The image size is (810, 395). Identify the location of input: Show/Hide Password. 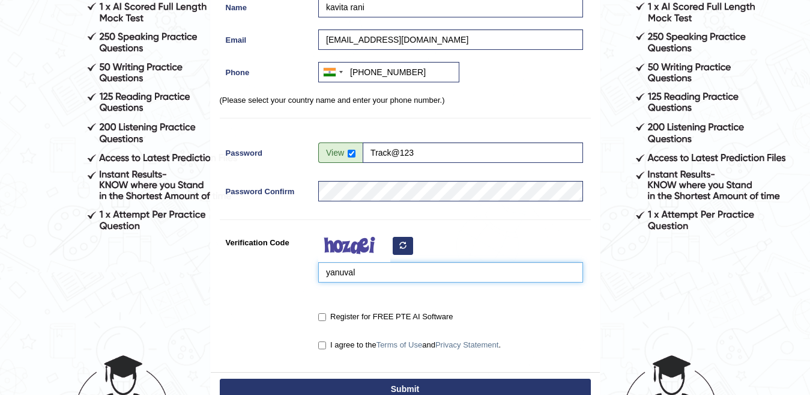
(351, 153).